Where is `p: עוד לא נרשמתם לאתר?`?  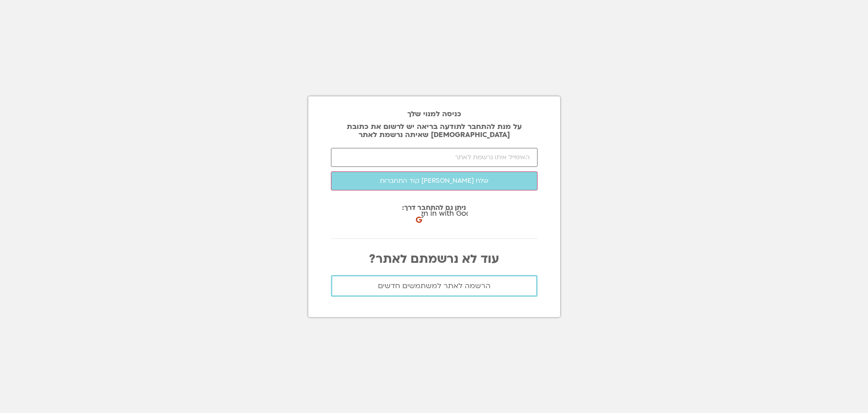 p: עוד לא נרשמתם לאתר? is located at coordinates (434, 259).